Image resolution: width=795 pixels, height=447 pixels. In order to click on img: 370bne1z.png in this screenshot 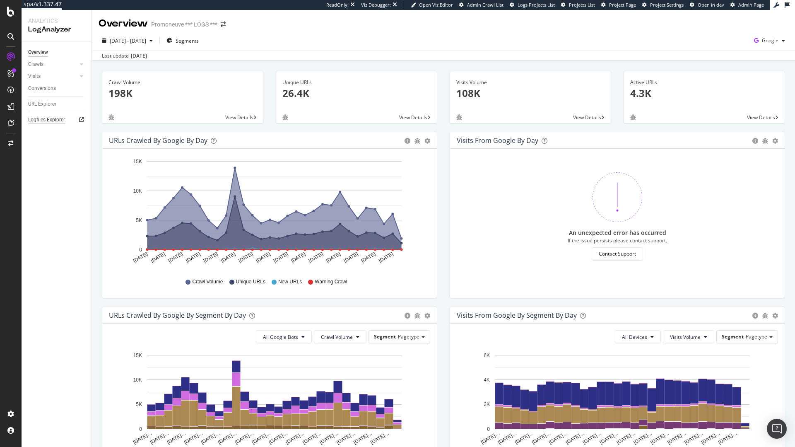, I will do `click(618, 197)`.